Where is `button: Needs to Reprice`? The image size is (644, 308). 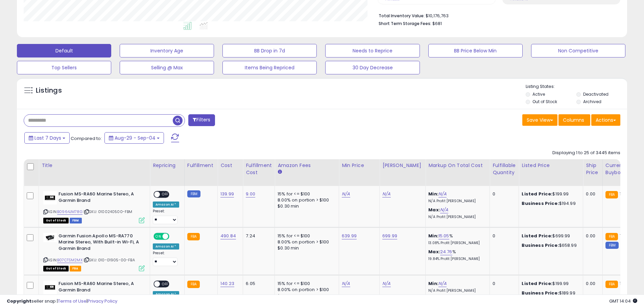 button: Needs to Reprice is located at coordinates (372, 51).